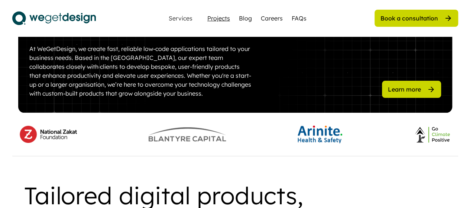  I want to click on img: Logo%20%282%29.png, so click(48, 134).